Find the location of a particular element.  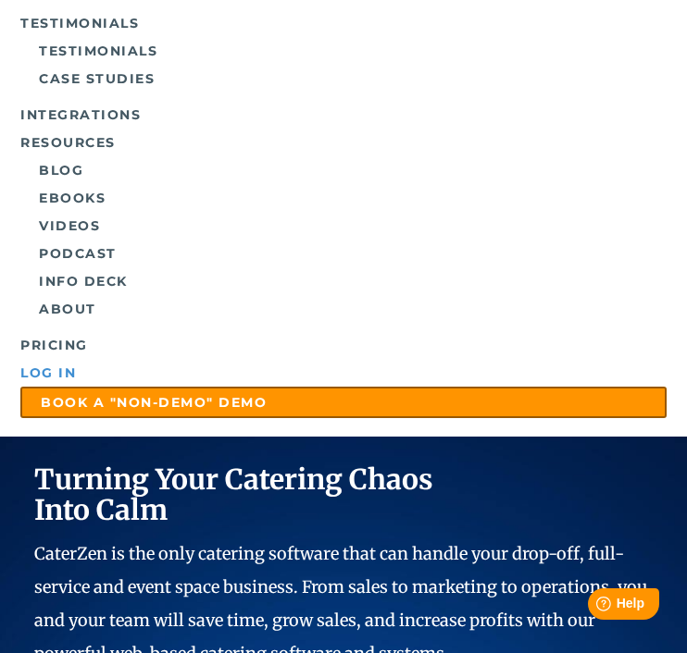

a: Pricing is located at coordinates (343, 345).